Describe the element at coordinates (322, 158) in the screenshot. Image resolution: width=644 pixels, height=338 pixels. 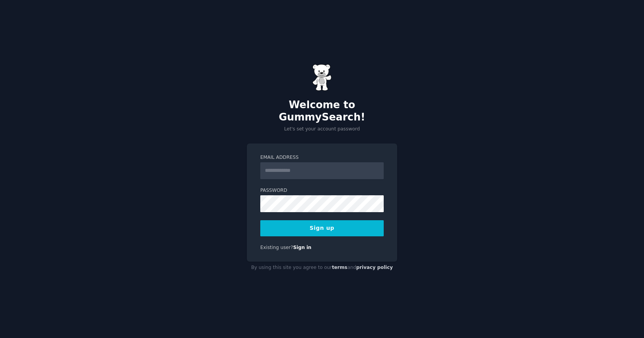
I see `label: Email Address` at that location.